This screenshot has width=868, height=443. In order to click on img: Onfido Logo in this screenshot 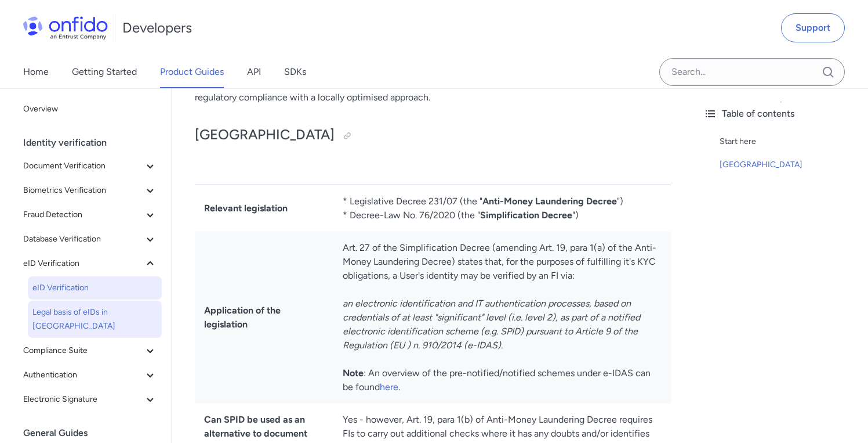, I will do `click(66, 28)`.